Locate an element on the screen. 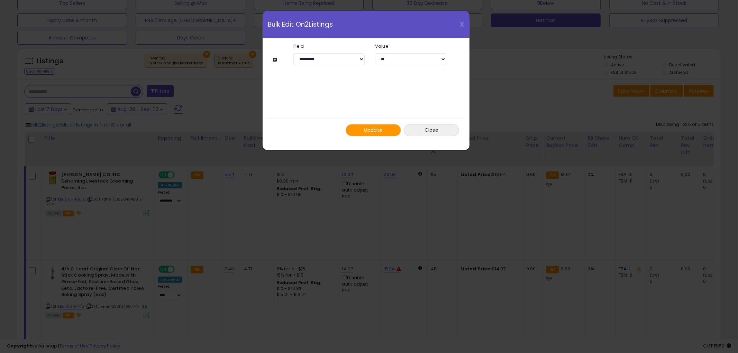 Image resolution: width=738 pixels, height=353 pixels. span: Update is located at coordinates (373, 130).